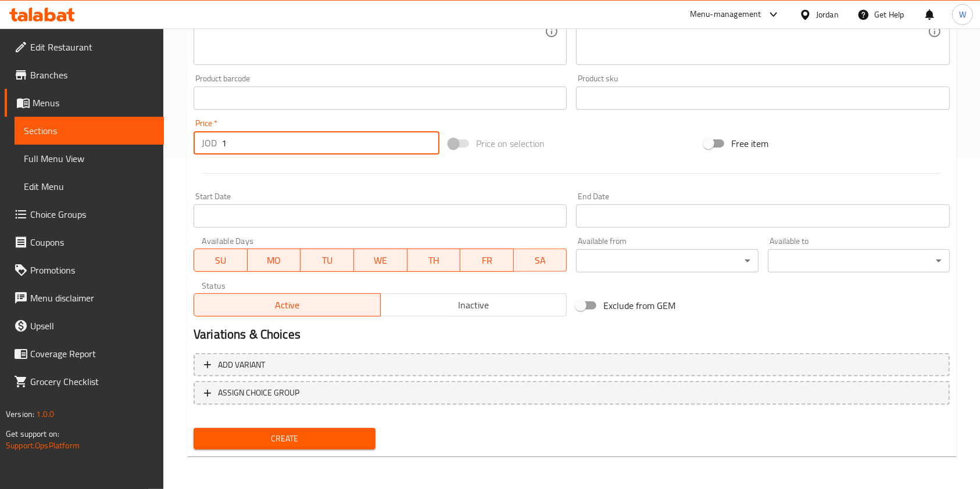 The width and height of the screenshot is (980, 489). I want to click on a: Menu disclaimer, so click(84, 298).